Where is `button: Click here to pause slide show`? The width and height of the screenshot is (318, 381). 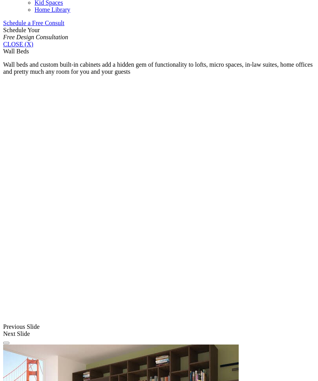
button: Click here to pause slide show is located at coordinates (6, 343).